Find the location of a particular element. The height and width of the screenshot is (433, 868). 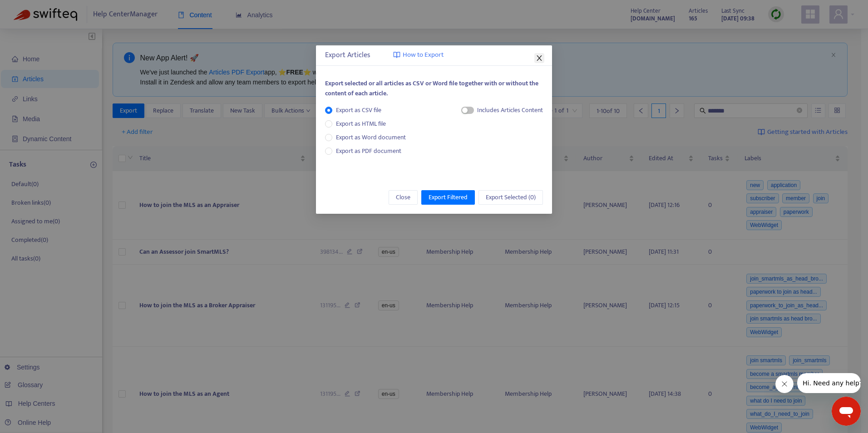

span: Export as Word document is located at coordinates (371, 137).